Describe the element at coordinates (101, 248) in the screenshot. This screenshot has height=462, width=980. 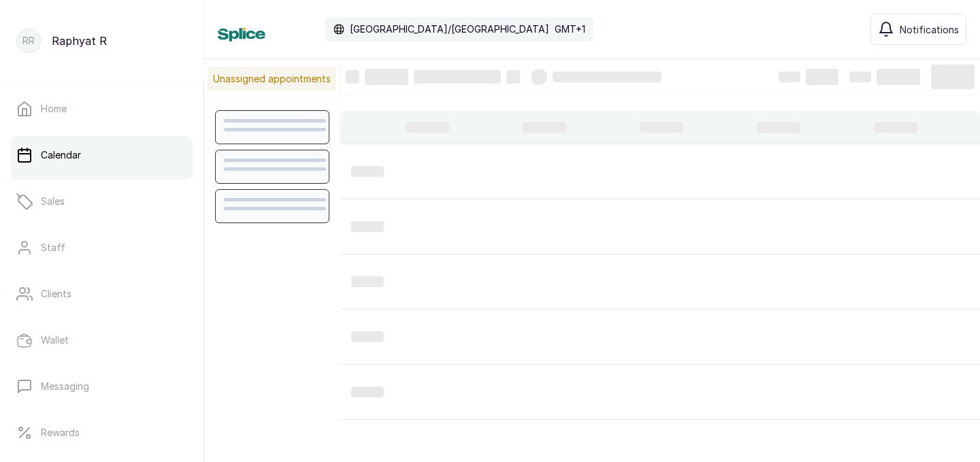
I see `a: Staff` at that location.